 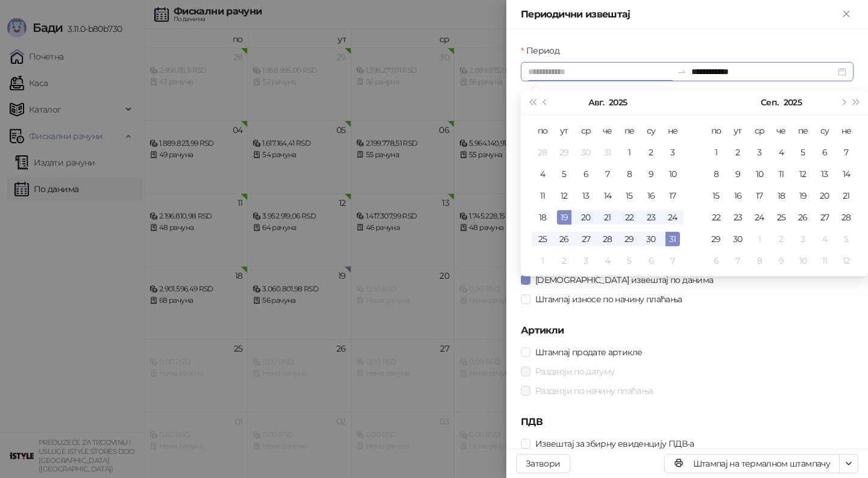 What do you see at coordinates (629, 239) in the screenshot?
I see `td: 2025-08-29` at bounding box center [629, 239].